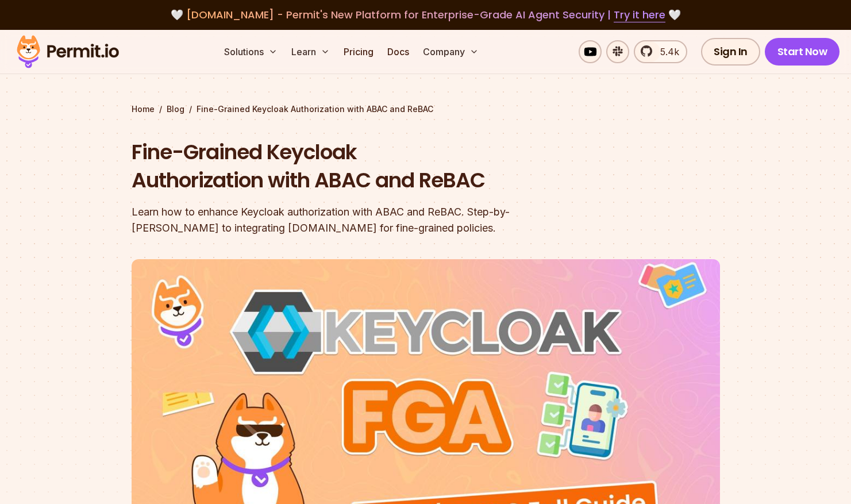 The image size is (851, 504). I want to click on button: Learn, so click(311, 52).